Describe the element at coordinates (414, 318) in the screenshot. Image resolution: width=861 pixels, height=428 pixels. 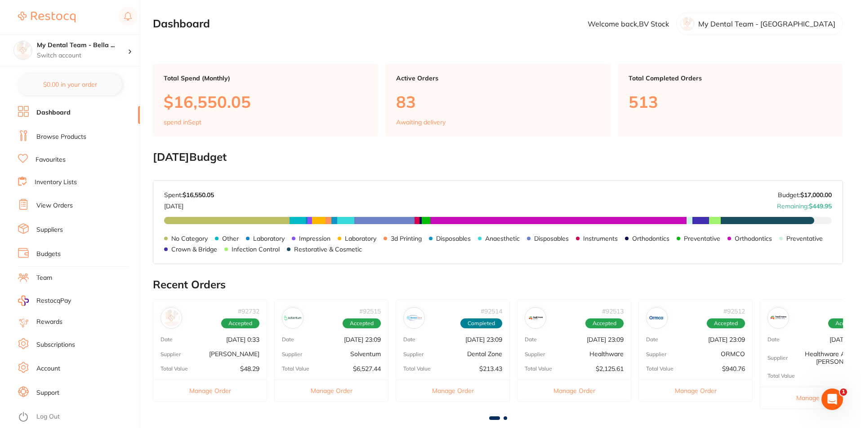
I see `img: Dental Zone` at that location.